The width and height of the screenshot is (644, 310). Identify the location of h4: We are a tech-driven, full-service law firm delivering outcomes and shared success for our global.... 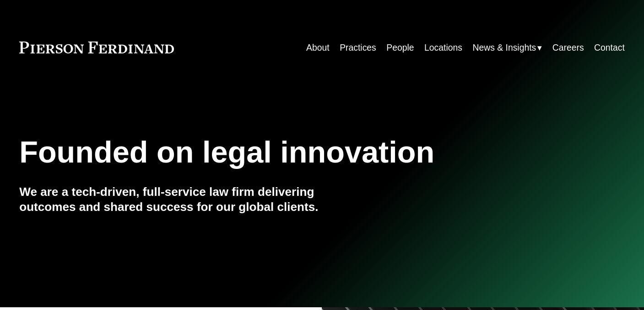
(170, 200).